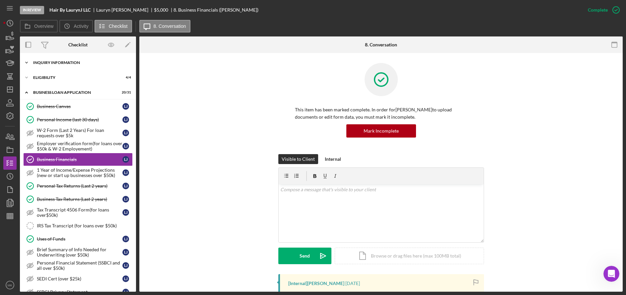  Describe the element at coordinates (80, 266) in the screenshot. I see `div: Personal Financial Statement (SSBCI and all over $50k)` at that location.